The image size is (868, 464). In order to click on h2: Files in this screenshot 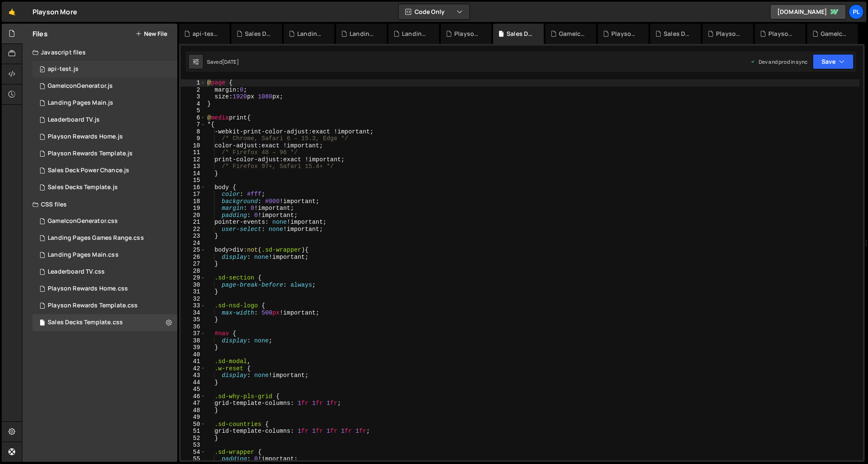, I will do `click(40, 34)`.